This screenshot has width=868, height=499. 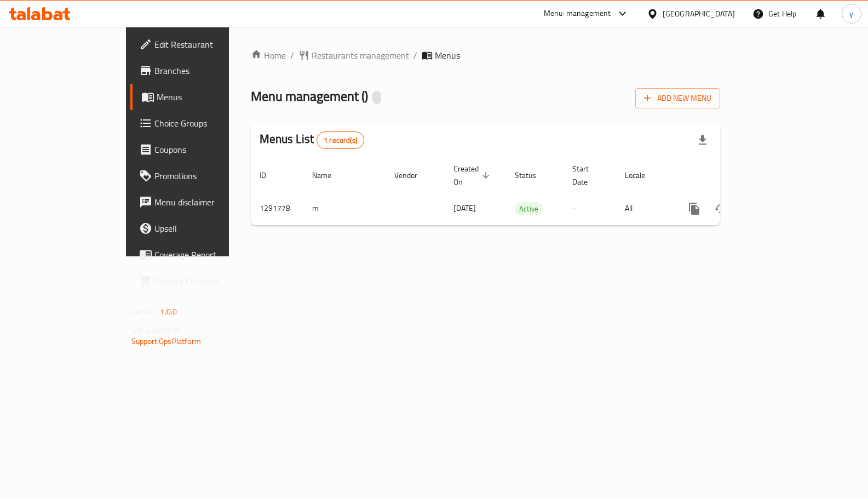 I want to click on div: Menu-management, so click(x=577, y=14).